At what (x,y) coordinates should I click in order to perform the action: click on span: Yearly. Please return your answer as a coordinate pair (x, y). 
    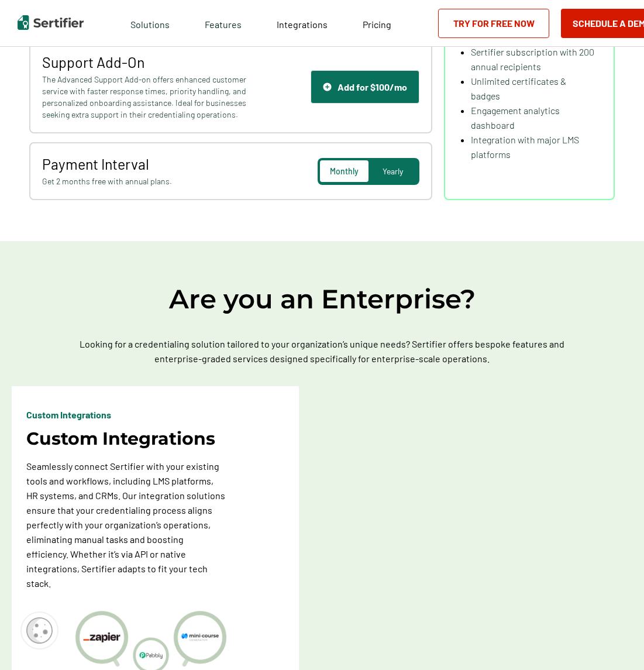
    Looking at the image, I should click on (392, 171).